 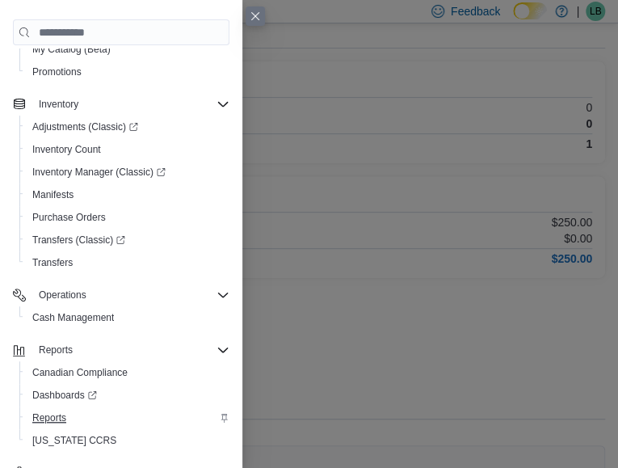 What do you see at coordinates (53, 263) in the screenshot?
I see `a: Transfers` at bounding box center [53, 263].